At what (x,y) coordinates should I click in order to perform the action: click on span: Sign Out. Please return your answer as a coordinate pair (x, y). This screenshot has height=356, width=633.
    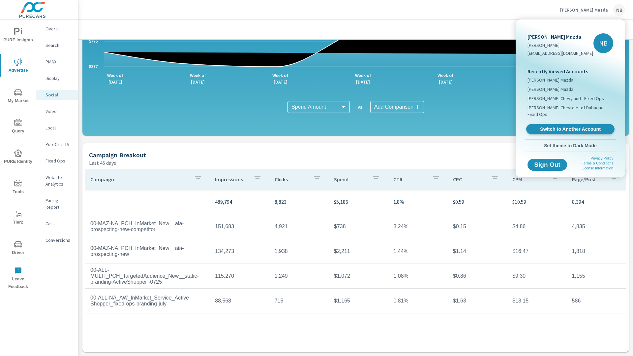
    Looking at the image, I should click on (548, 165).